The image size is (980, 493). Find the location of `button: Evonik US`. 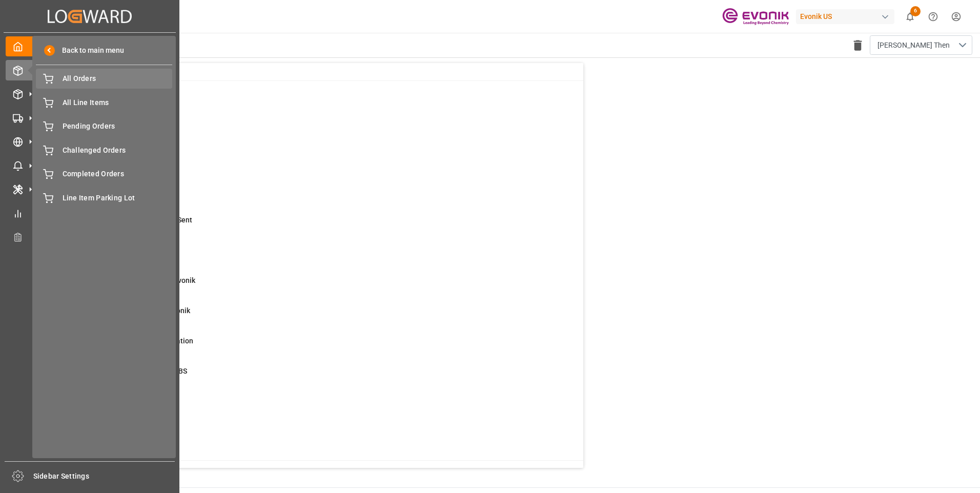

button: Evonik US is located at coordinates (848, 16).